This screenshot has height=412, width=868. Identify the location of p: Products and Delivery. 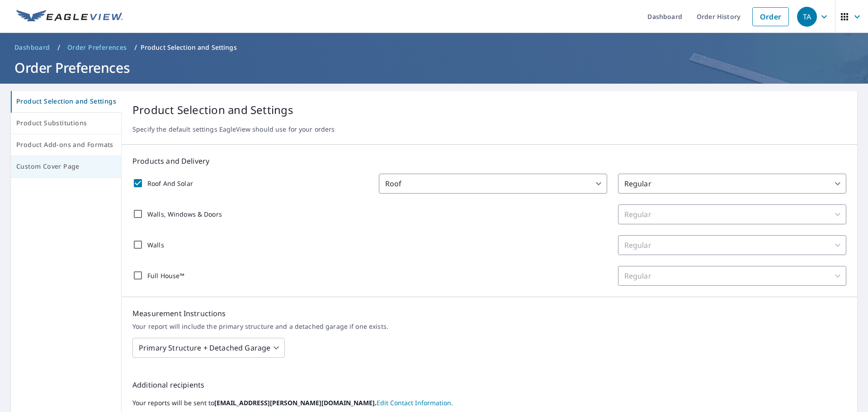
(489, 161).